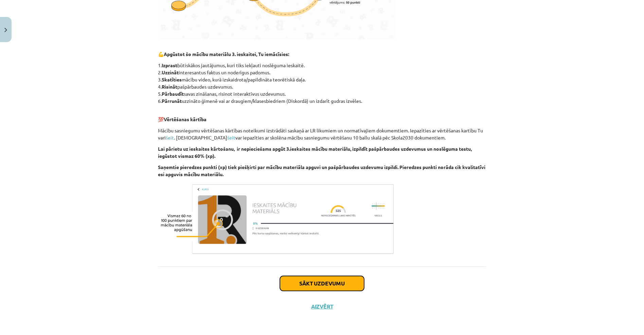  Describe the element at coordinates (185, 119) in the screenshot. I see `b: Vērtēšanas kārtība` at that location.